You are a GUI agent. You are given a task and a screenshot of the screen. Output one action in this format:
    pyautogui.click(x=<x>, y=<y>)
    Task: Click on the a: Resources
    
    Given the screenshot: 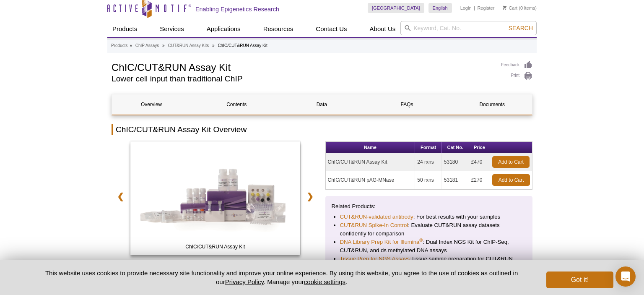 What is the action you would take?
    pyautogui.click(x=278, y=29)
    